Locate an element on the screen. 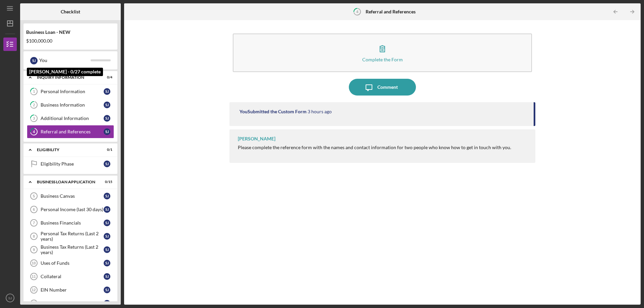  div: Personal Tax Returns (Last 2 years) is located at coordinates (72, 236).